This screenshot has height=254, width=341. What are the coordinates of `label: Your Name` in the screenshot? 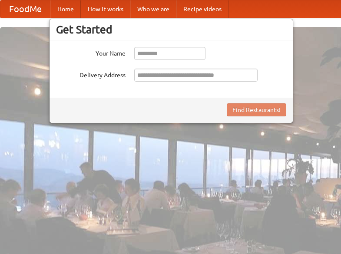 It's located at (91, 52).